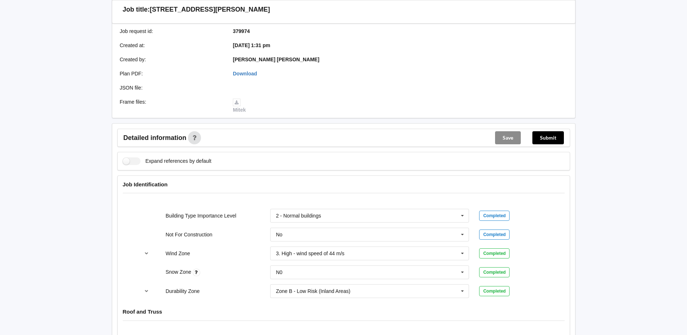 The image size is (687, 335). What do you see at coordinates (136, 9) in the screenshot?
I see `h3: Job title:` at bounding box center [136, 9].